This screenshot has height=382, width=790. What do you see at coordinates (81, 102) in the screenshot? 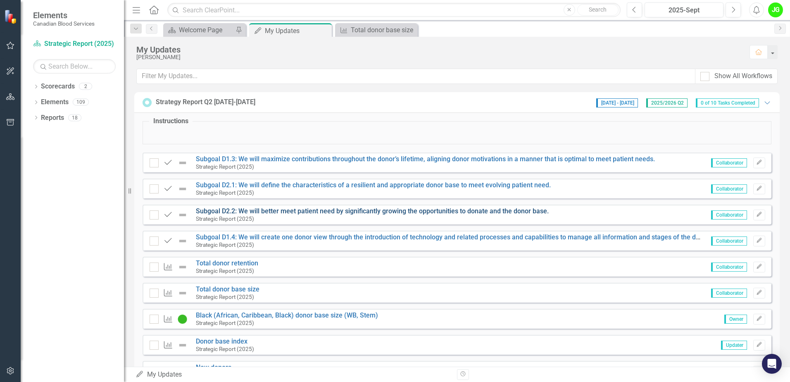
I see `div: 109` at bounding box center [81, 102].